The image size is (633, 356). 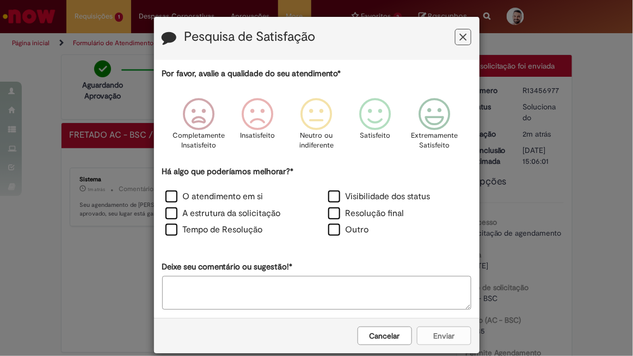 I want to click on div: Insatisfeito, so click(x=258, y=127).